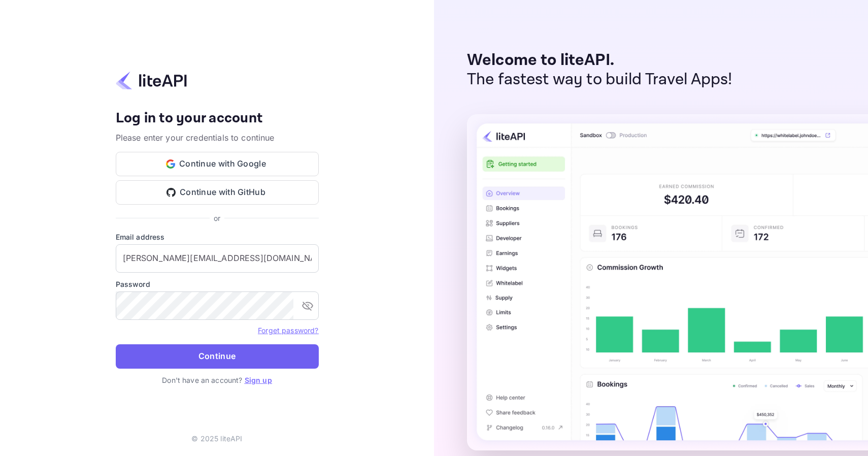  Describe the element at coordinates (217, 138) in the screenshot. I see `p: Please enter your credentials to continue` at that location.